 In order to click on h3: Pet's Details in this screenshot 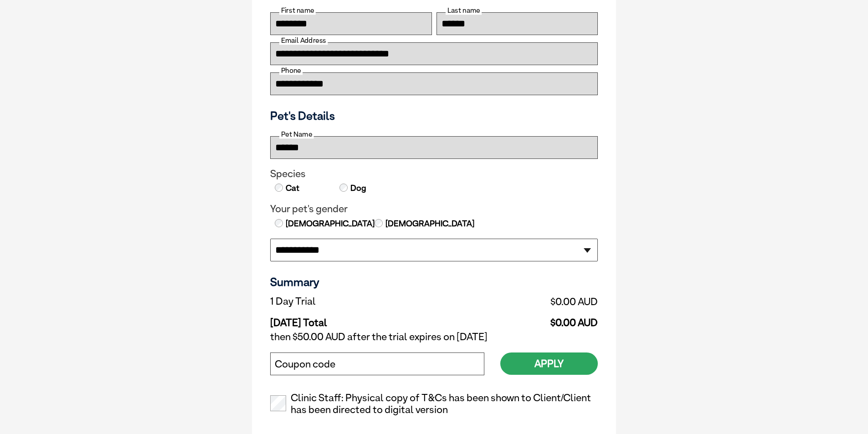, I will do `click(434, 116)`.